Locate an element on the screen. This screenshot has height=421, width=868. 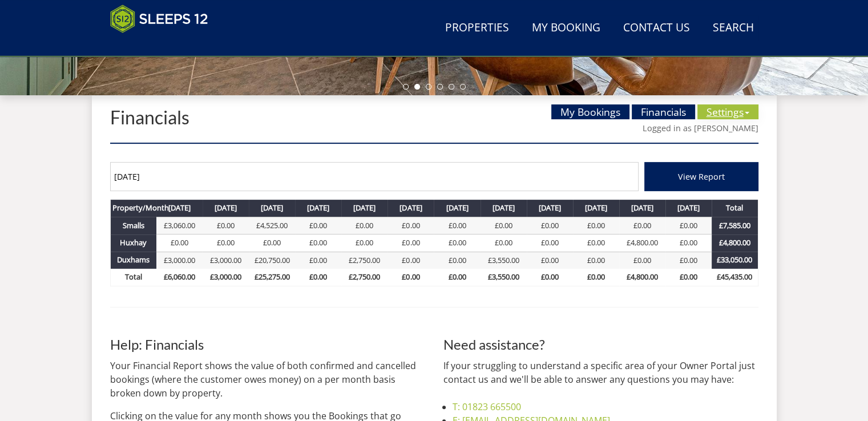
h3: Help: Financials is located at coordinates (268, 345).